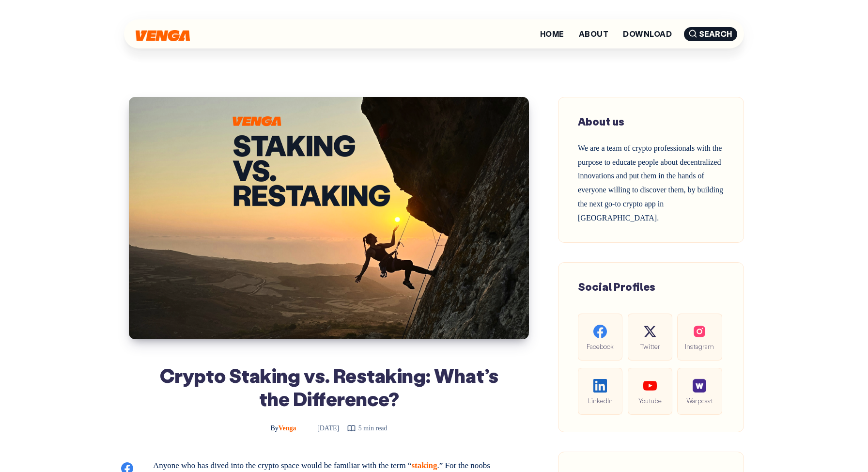 The image size is (868, 472). I want to click on img: social-warpcast.e8a23a7ed3178af0345123c41633f860.png, so click(700, 386).